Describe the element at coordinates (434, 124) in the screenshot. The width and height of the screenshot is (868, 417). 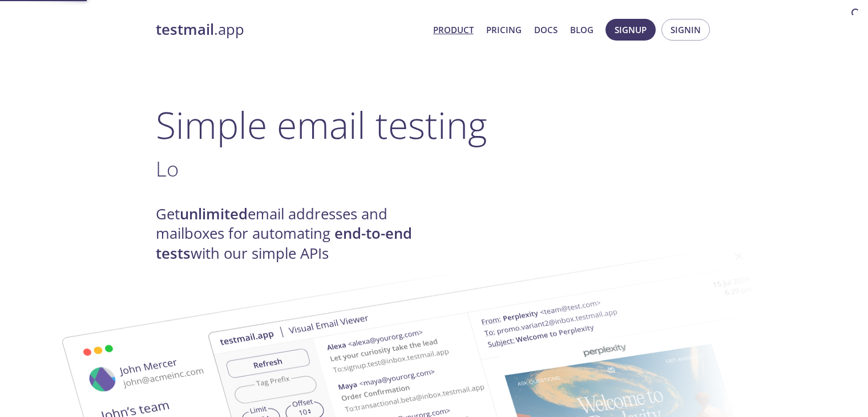
I see `h1: Simple email testing` at that location.